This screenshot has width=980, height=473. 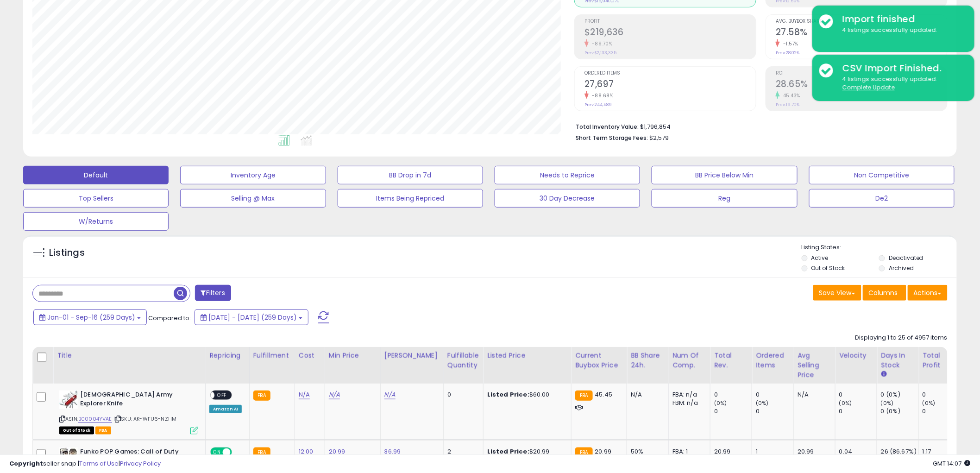 I want to click on div: 26 (86.67%), so click(x=899, y=452).